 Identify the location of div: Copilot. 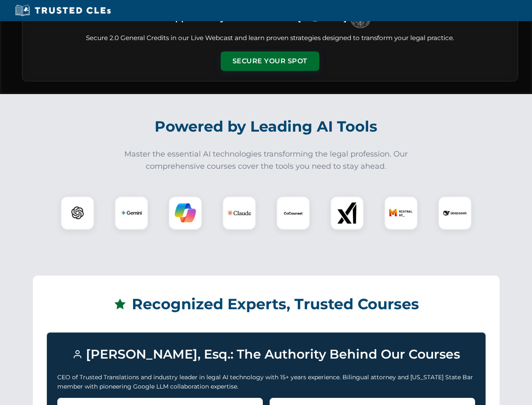
(185, 213).